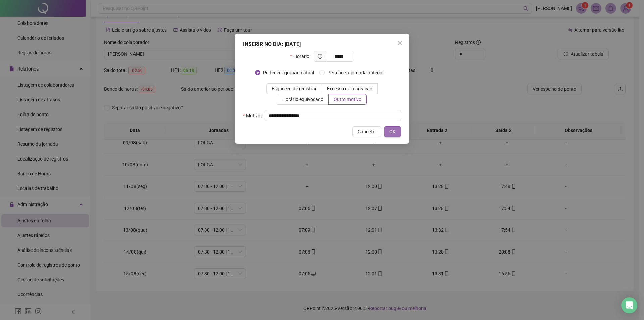 The width and height of the screenshot is (644, 320). Describe the element at coordinates (355, 72) in the screenshot. I see `span: Pertence à jornada anterior` at that location.